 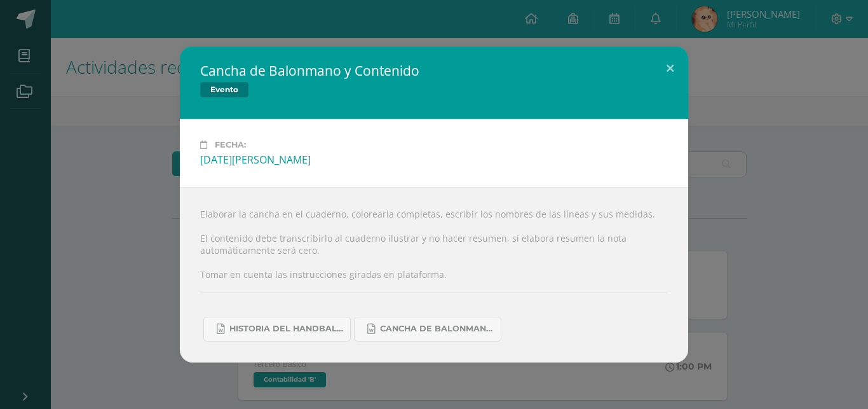 What do you see at coordinates (230, 144) in the screenshot?
I see `span: Fecha:` at bounding box center [230, 144].